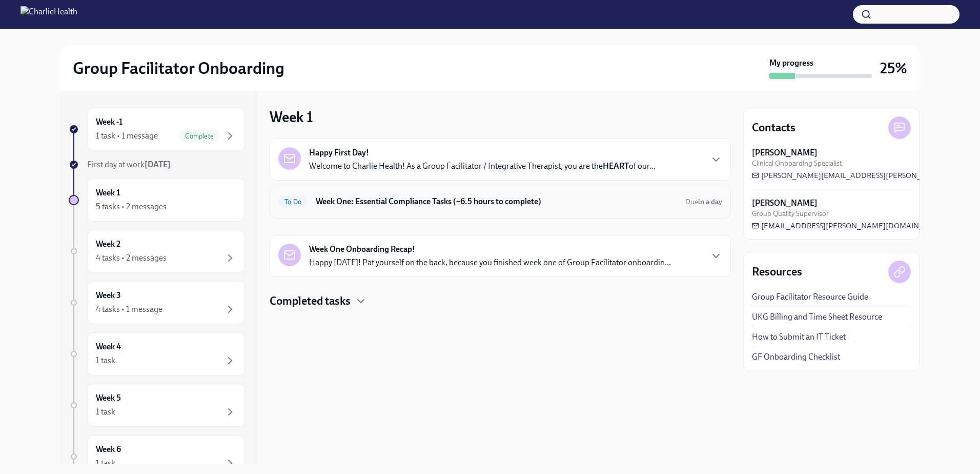  Describe the element at coordinates (773, 128) in the screenshot. I see `h4: Contacts` at that location.